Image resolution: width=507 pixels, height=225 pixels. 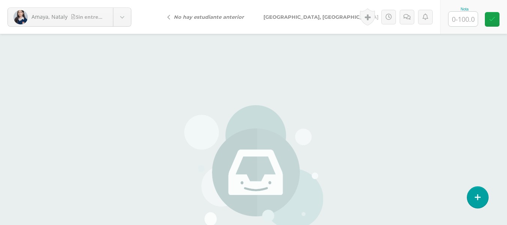 What do you see at coordinates (21, 17) in the screenshot?
I see `img: 69f93c0e612934e887de1af0b600465d.png` at bounding box center [21, 17].